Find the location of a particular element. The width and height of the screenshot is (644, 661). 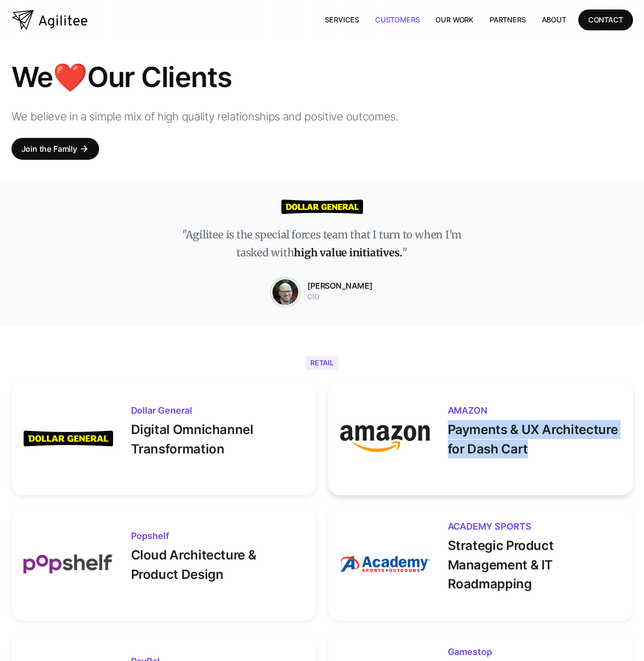

p: Strategic Product Management & IT Roadmapping is located at coordinates (535, 562).